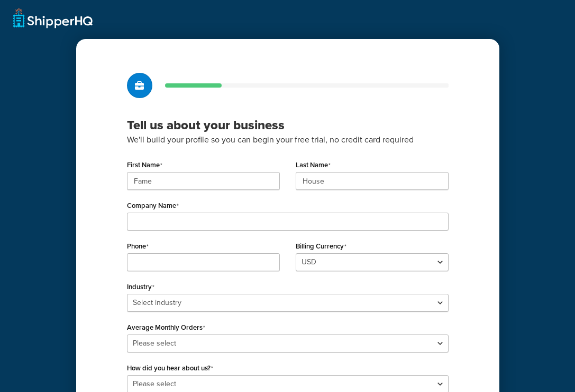 This screenshot has width=575, height=392. I want to click on label: Industry, so click(141, 288).